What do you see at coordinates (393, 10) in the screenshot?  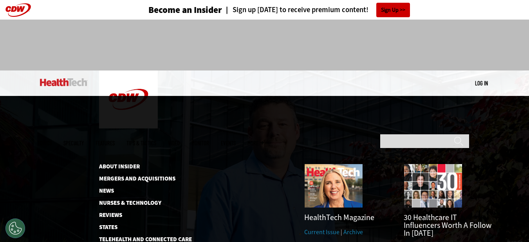 I see `a: Sign Up` at bounding box center [393, 10].